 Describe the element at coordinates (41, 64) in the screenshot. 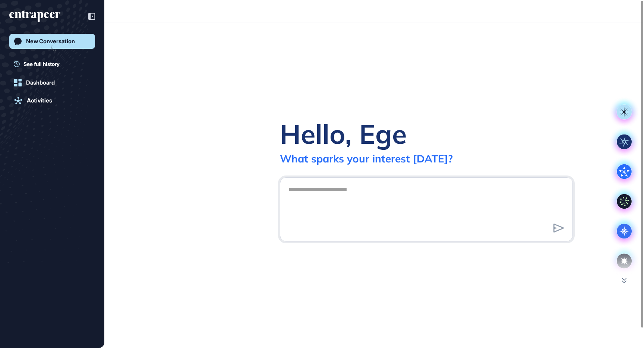

I see `span: See full history` at that location.